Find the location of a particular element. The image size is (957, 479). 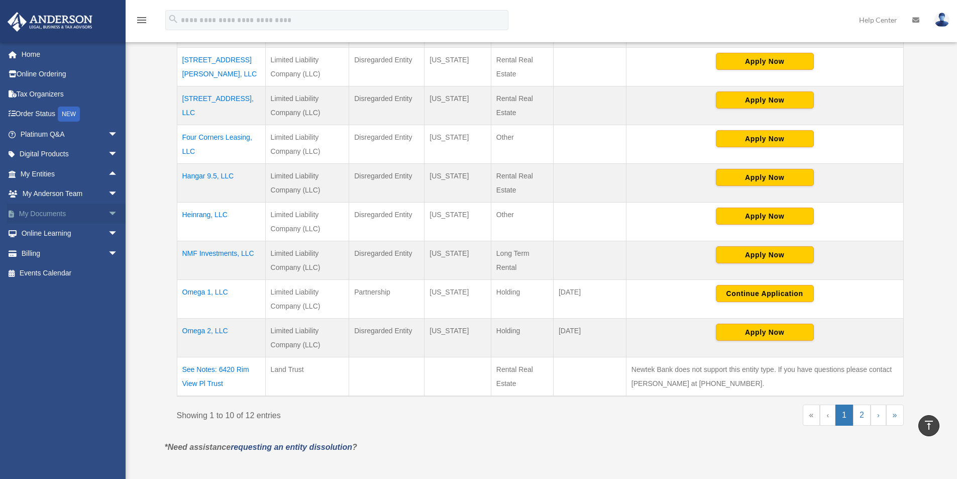

a: Order StatusNEW is located at coordinates (70, 114).